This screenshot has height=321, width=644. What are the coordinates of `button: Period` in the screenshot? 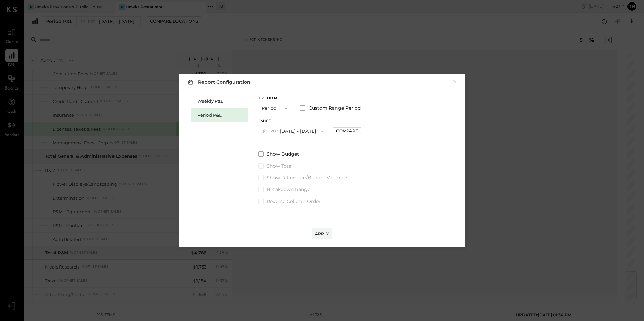 It's located at (275, 108).